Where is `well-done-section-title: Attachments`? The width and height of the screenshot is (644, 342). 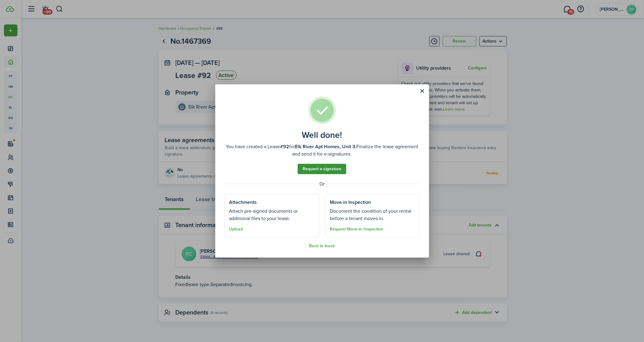 well-done-section-title: Attachments is located at coordinates (243, 203).